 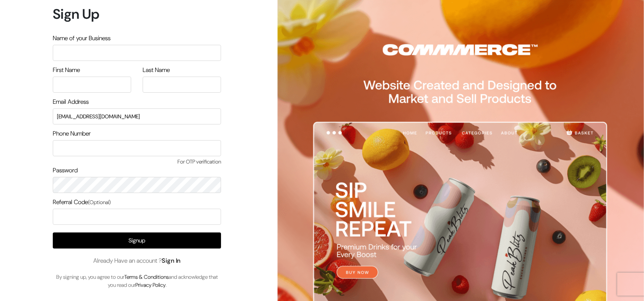 What do you see at coordinates (71, 102) in the screenshot?
I see `label: Email Address` at bounding box center [71, 102].